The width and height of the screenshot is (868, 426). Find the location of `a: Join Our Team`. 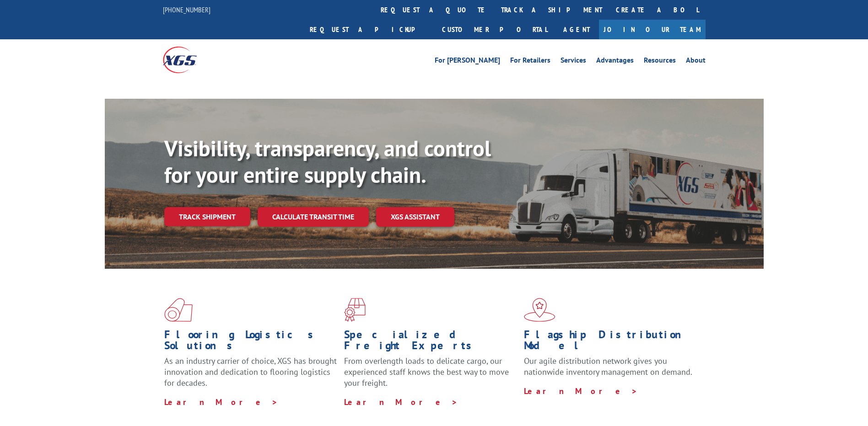

a: Join Our Team is located at coordinates (652, 30).